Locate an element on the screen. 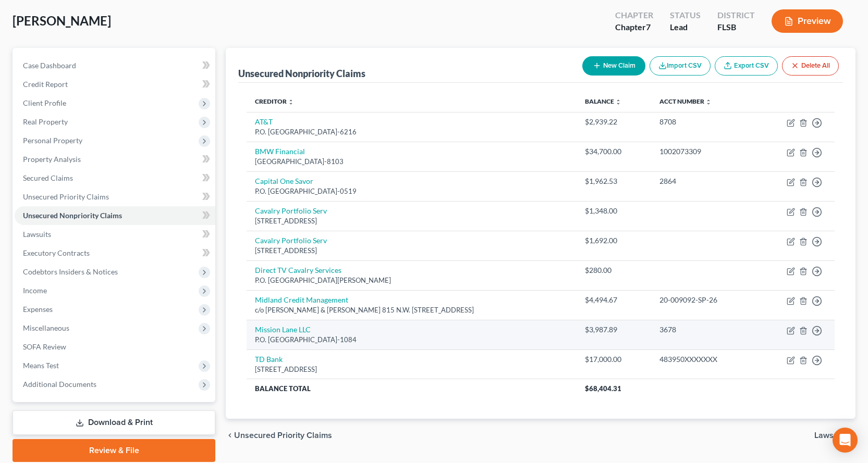 This screenshot has width=868, height=463. span: Credit Report is located at coordinates (46, 84).